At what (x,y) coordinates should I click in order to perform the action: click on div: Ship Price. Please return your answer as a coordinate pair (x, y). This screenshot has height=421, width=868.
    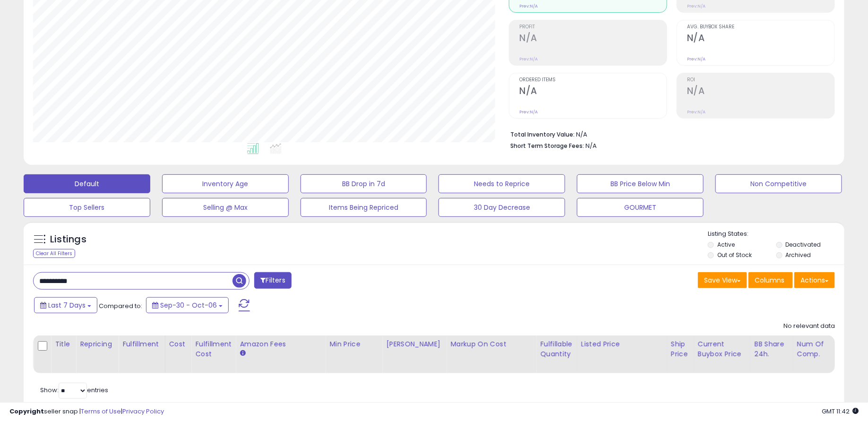
    Looking at the image, I should click on (680, 350).